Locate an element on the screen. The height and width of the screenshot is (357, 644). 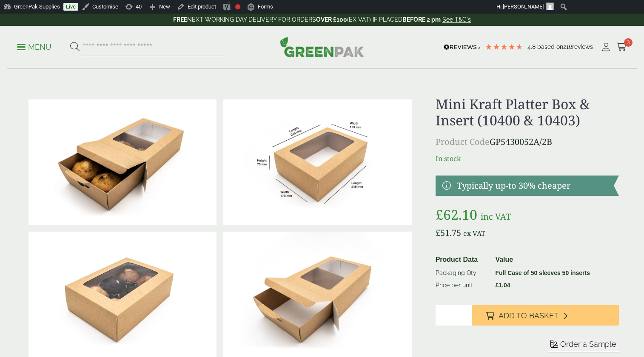
button: Order a Sample is located at coordinates (583, 346).